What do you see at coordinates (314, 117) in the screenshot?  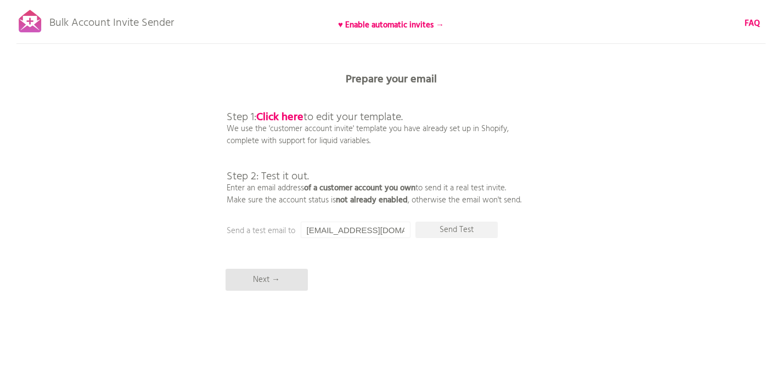 I see `span: Step 1: to edit your template.` at bounding box center [314, 117].